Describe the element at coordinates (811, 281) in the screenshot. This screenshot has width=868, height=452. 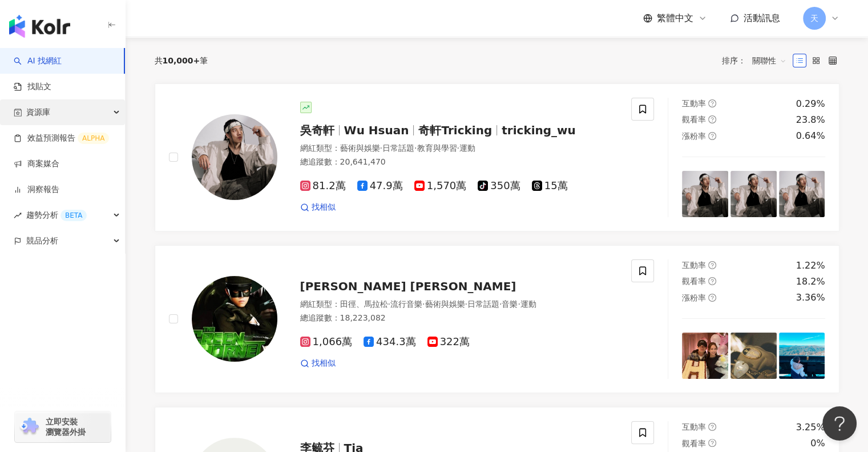
I see `div: 18.2%` at that location.